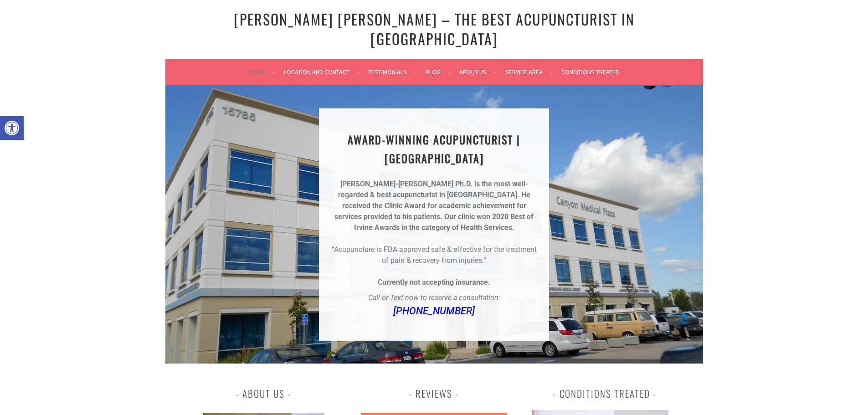  What do you see at coordinates (263, 394) in the screenshot?
I see `h3: About Us` at bounding box center [263, 394].